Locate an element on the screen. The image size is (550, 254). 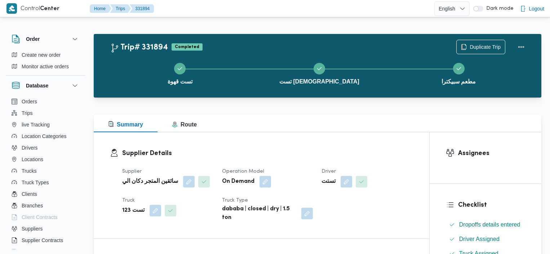
b: تستت is located at coordinates (329, 181).